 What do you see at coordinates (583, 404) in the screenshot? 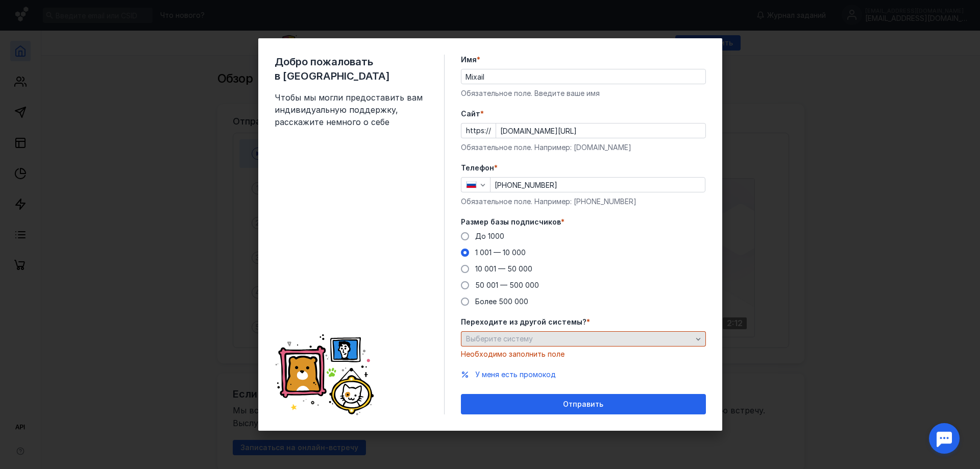
I see `button: Отправить` at bounding box center [583, 404].